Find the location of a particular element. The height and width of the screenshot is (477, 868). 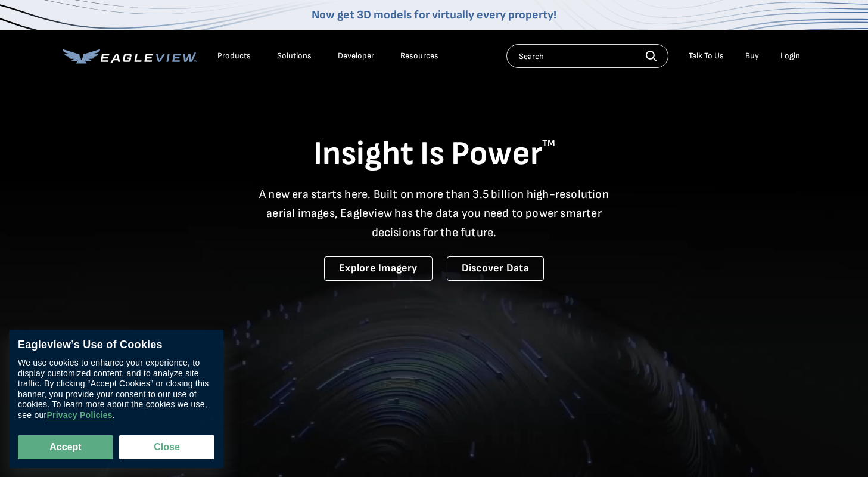

div: Login is located at coordinates (790, 56).